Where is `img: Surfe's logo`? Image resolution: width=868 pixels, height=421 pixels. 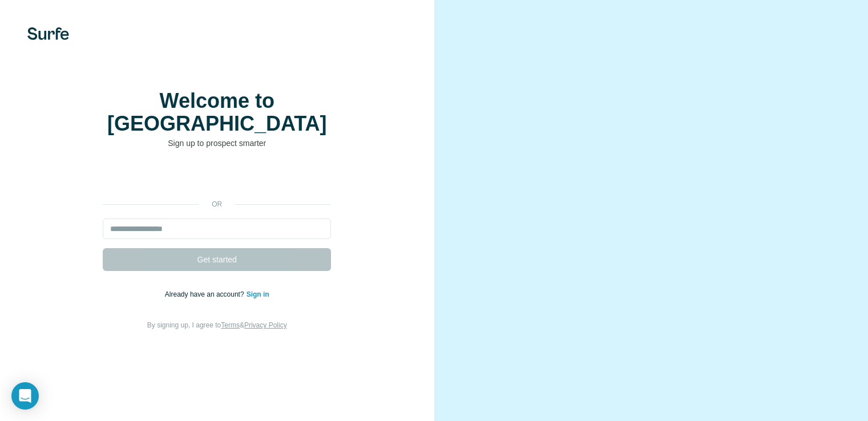
img: Surfe's logo is located at coordinates (48, 34).